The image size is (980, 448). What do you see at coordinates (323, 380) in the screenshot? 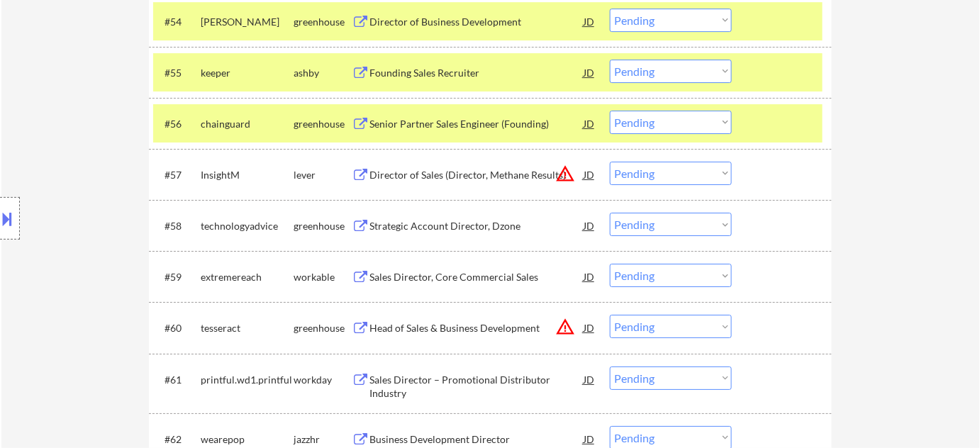
I see `div: workday` at bounding box center [323, 380].